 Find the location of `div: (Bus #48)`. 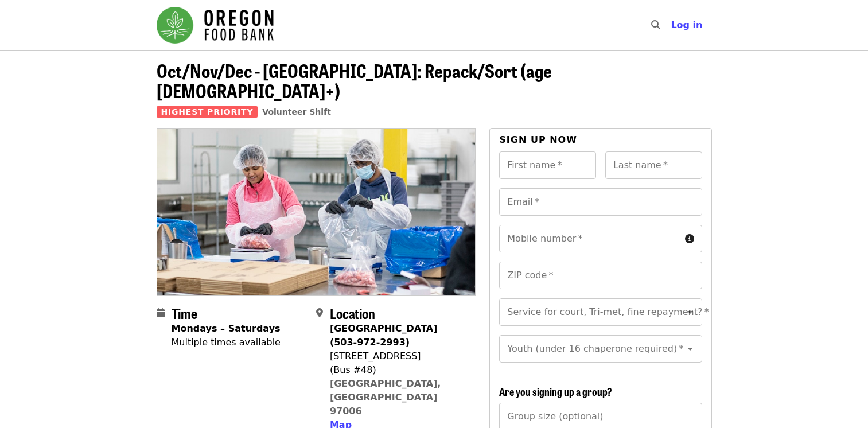

div: (Bus #48) is located at coordinates (398, 370).